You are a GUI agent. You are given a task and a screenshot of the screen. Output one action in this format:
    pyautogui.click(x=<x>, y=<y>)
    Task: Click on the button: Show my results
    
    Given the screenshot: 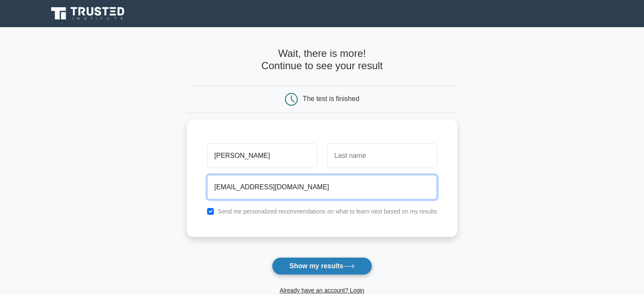 What is the action you would take?
    pyautogui.click(x=322, y=266)
    